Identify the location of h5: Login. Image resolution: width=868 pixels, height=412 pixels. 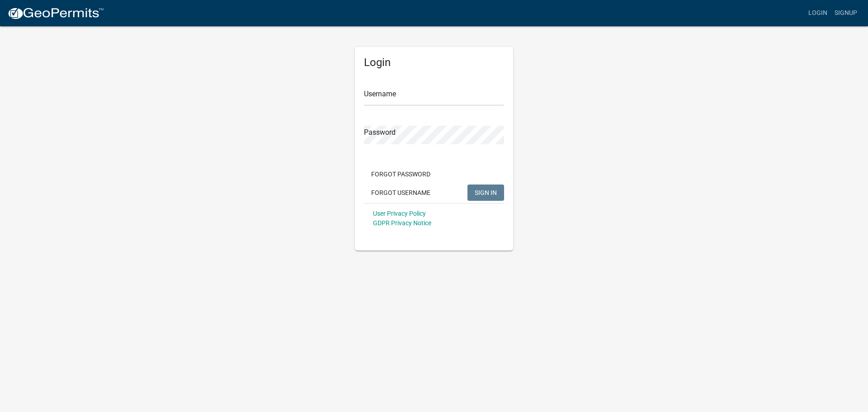
(434, 63).